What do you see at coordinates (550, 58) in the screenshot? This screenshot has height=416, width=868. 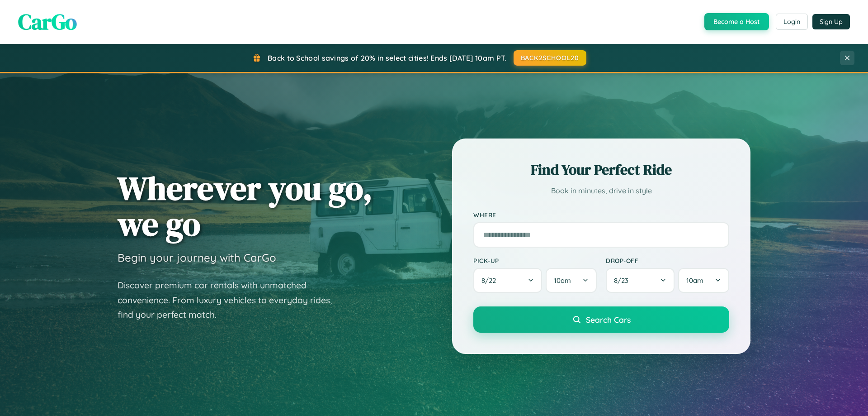 I see `button: BACK2SCHOOL20` at bounding box center [550, 58].